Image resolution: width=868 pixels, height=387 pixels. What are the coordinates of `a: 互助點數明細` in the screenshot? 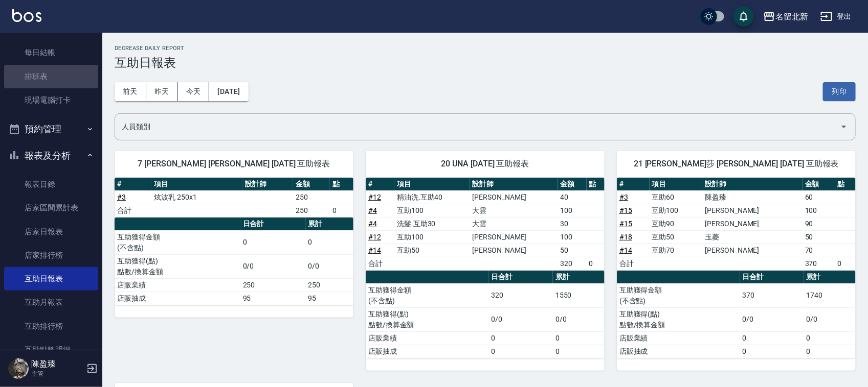 It's located at (51, 350).